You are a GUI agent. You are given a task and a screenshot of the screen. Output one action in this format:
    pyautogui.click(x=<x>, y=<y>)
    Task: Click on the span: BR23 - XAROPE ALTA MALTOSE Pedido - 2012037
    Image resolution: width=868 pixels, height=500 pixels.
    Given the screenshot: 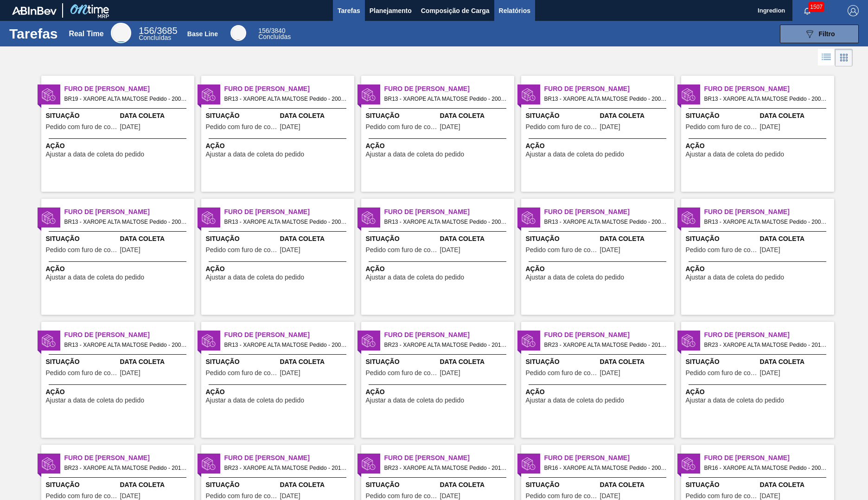 What is the action you would take?
    pyautogui.click(x=445, y=468)
    